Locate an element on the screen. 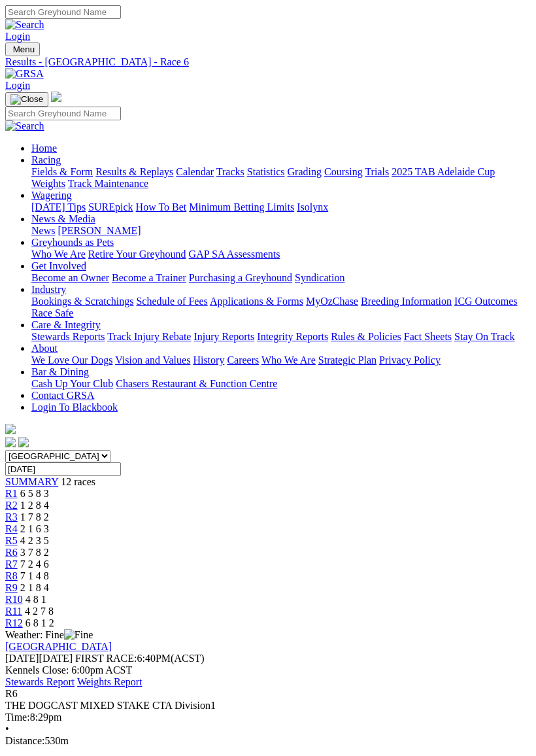 The width and height of the screenshot is (536, 756). img: twitter.svg is located at coordinates (24, 442).